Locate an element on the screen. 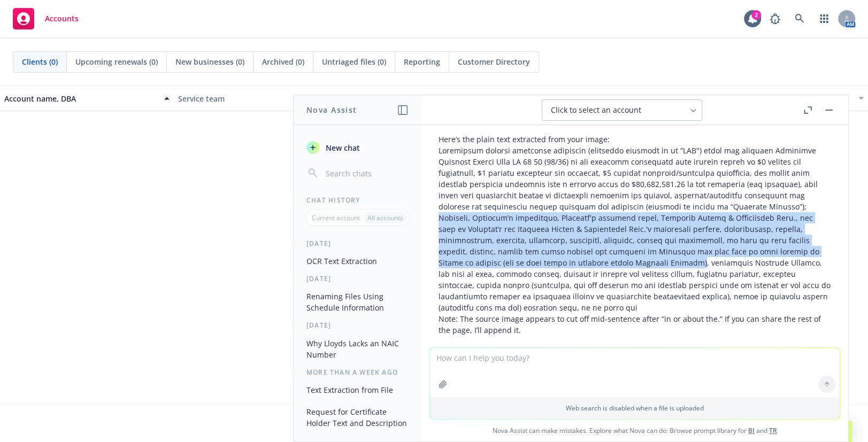 The width and height of the screenshot is (868, 442). span: Reporting is located at coordinates (422, 62).